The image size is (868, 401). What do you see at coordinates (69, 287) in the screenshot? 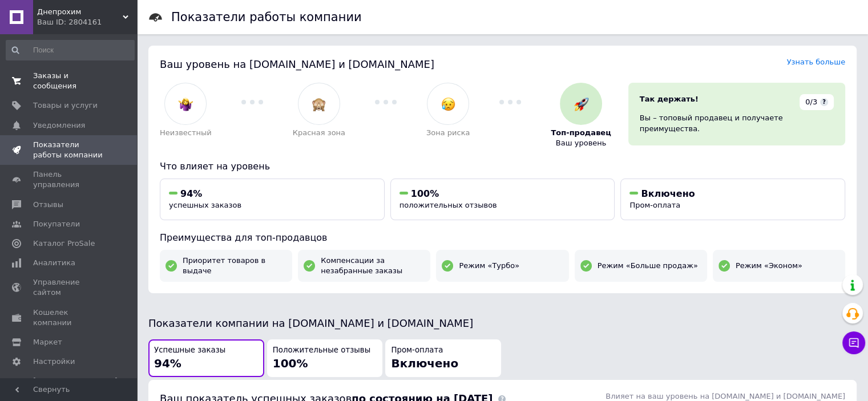
I see `span: Управление сайтом` at bounding box center [69, 287].